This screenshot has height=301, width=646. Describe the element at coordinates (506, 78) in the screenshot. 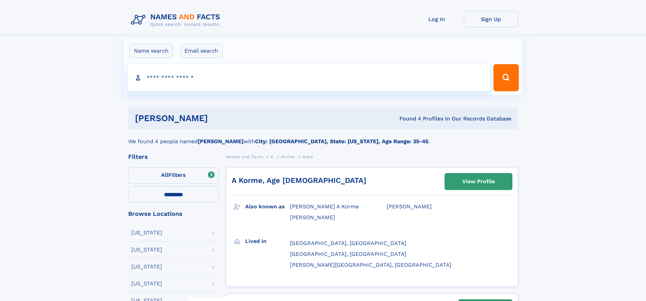

I see `button: Search Button` at that location.